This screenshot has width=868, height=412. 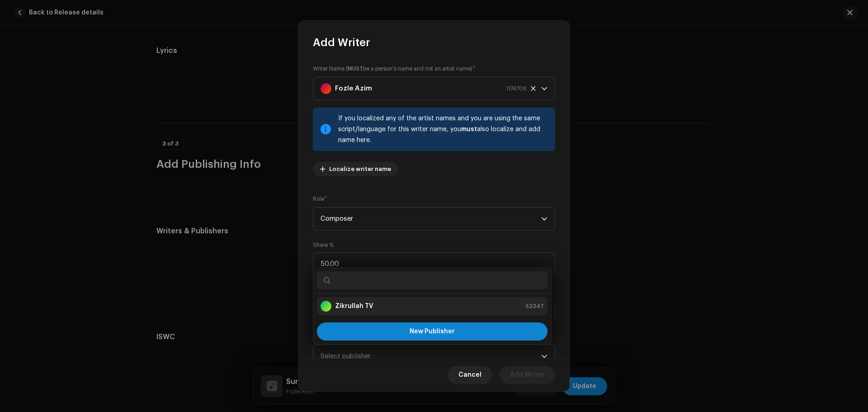 What do you see at coordinates (527, 374) in the screenshot?
I see `button: Add Writer` at bounding box center [527, 374].